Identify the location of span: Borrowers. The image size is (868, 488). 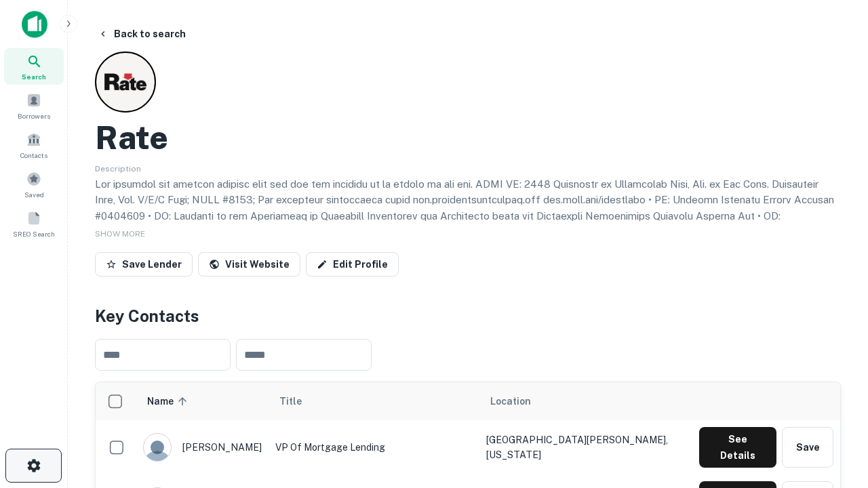
(34, 116).